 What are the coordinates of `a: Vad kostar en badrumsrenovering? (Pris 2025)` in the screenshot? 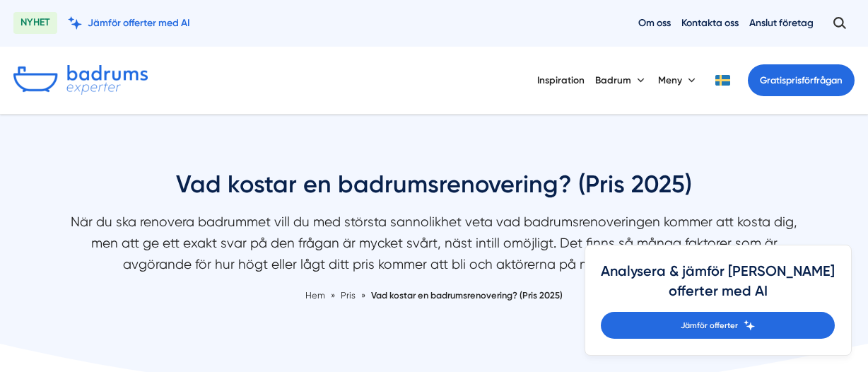 It's located at (466, 294).